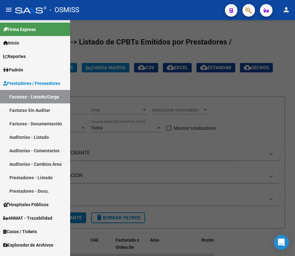  Describe the element at coordinates (20, 231) in the screenshot. I see `span: Casos / Tickets` at that location.